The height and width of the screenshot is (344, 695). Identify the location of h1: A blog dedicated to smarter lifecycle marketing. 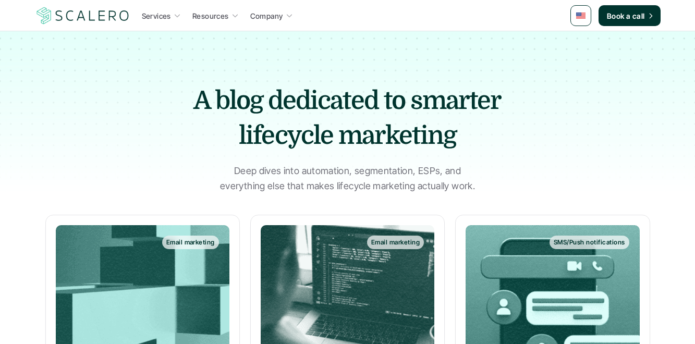
(348, 118).